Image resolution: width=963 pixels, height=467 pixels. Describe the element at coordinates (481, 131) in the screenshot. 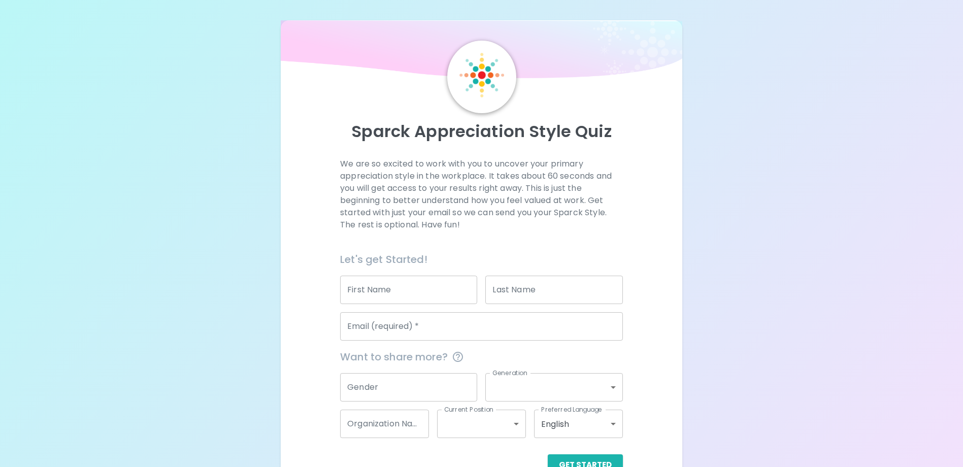

I see `p: Sparck Appreciation Style Quiz` at that location.